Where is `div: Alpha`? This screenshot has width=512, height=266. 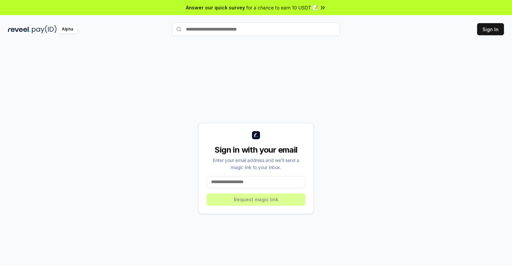 div: Alpha is located at coordinates (67, 29).